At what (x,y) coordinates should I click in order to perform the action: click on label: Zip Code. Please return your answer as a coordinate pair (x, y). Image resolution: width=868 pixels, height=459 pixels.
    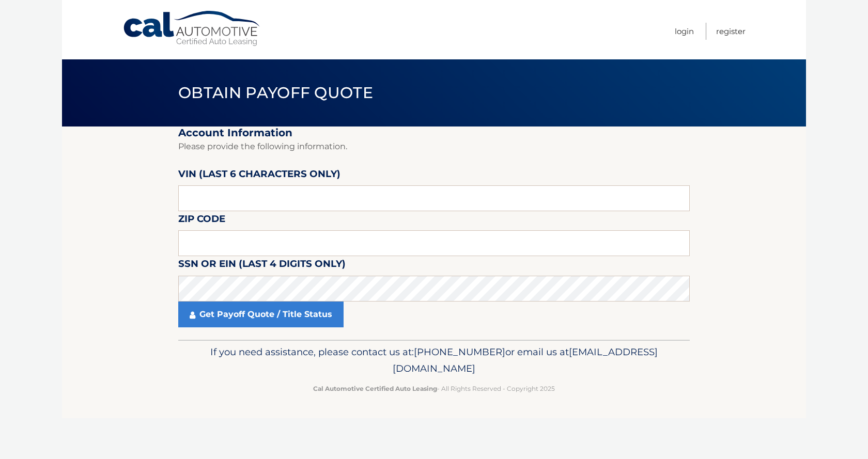
    Looking at the image, I should click on (202, 221).